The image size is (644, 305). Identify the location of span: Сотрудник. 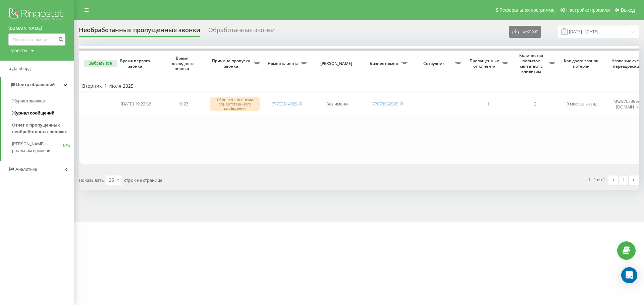
(435, 64).